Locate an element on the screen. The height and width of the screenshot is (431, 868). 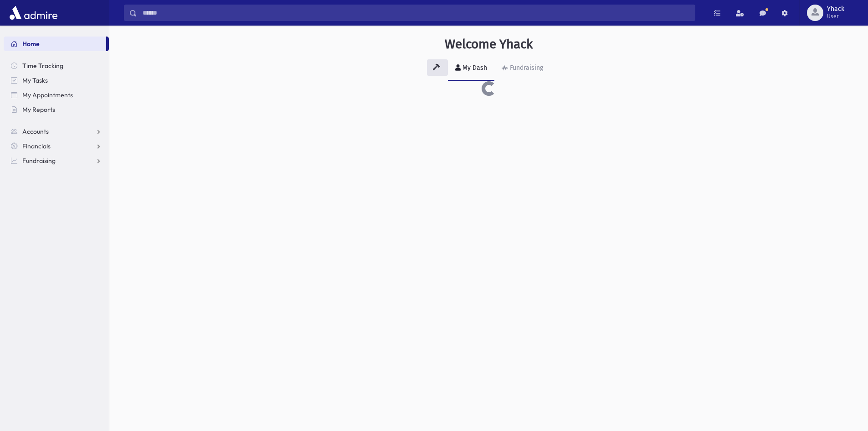
span: My Appointments is located at coordinates (47, 95).